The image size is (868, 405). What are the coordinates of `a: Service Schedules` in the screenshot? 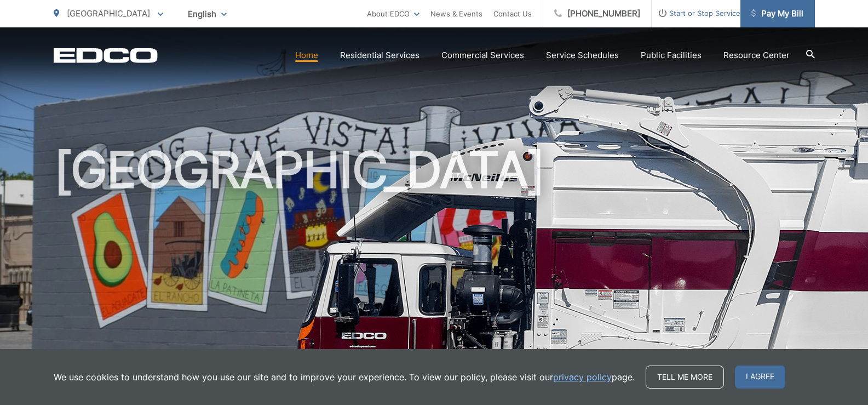 It's located at (582, 55).